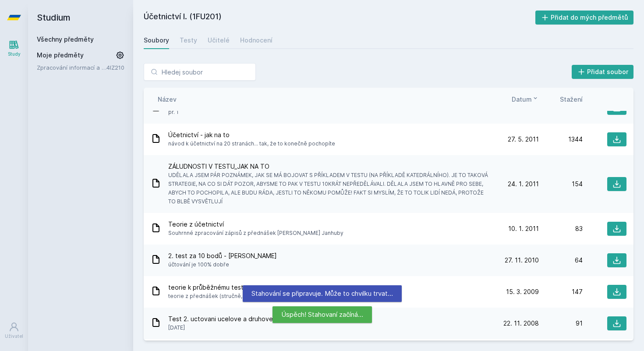 This screenshot has width=644, height=351. Describe the element at coordinates (65, 39) in the screenshot. I see `a: Všechny předměty` at that location.